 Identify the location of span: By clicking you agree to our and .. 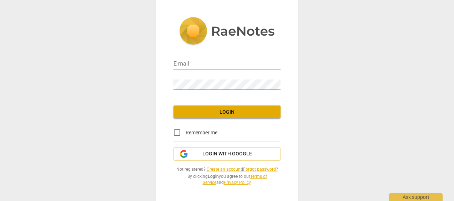
(227, 180).